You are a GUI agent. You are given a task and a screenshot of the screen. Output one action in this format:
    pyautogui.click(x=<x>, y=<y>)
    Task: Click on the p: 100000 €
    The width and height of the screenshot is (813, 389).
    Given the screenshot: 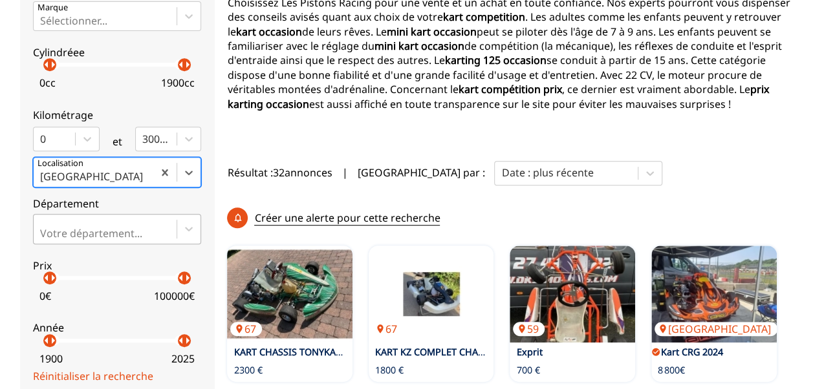 What is the action you would take?
    pyautogui.click(x=174, y=296)
    